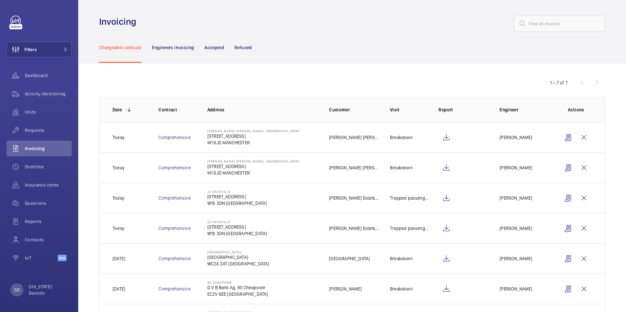 The width and height of the screenshot is (626, 312). I want to click on span: Insurance items, so click(48, 185).